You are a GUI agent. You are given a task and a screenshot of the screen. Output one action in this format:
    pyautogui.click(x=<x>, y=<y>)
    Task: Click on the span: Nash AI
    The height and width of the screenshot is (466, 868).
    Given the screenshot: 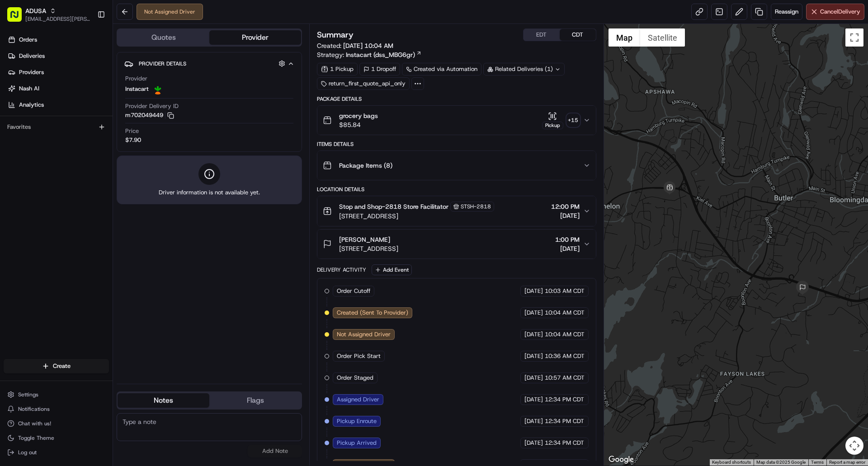 What is the action you would take?
    pyautogui.click(x=29, y=89)
    